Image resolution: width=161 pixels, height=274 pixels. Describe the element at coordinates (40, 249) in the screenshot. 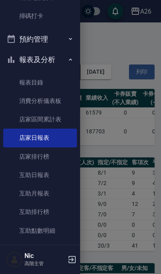

I see `a: 互助業績報表` at that location.